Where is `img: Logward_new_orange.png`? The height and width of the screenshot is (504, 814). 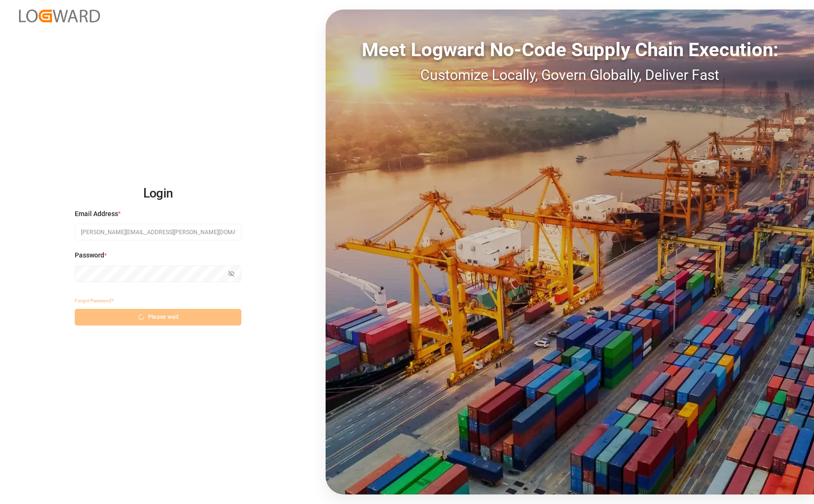
img: Logward_new_orange.png is located at coordinates (59, 15).